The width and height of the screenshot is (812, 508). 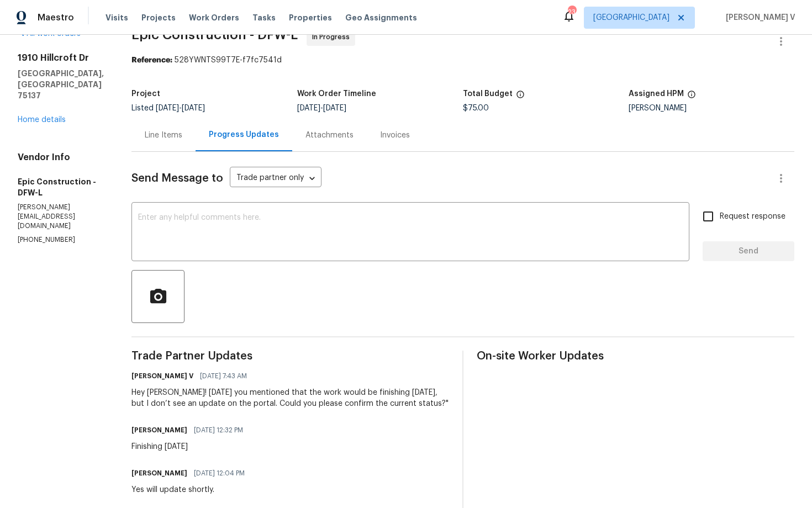 I want to click on b: Reference:, so click(x=152, y=60).